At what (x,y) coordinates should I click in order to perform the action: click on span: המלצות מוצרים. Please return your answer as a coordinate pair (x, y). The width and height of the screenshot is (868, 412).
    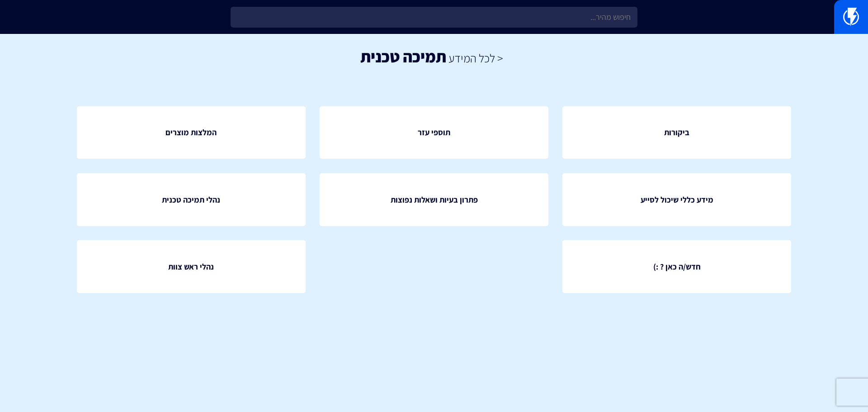
    Looking at the image, I should click on (191, 132).